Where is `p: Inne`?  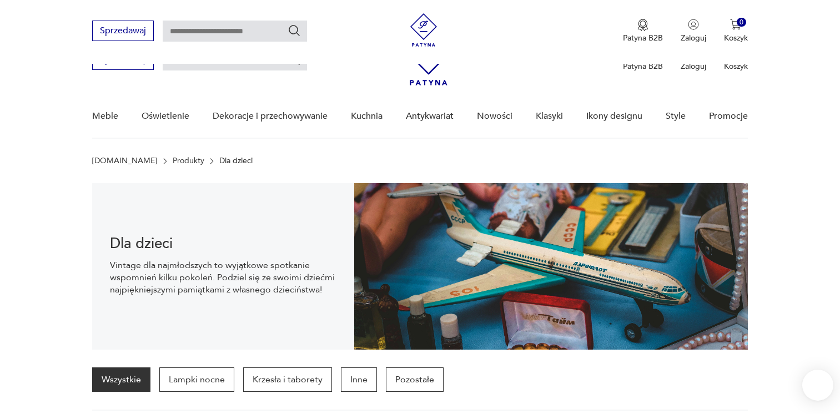
p: Inne is located at coordinates (359, 380).